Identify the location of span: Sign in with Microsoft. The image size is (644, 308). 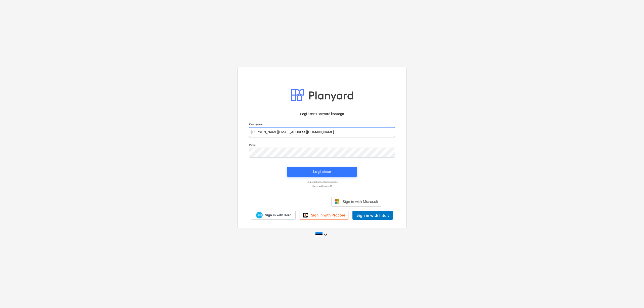
(361, 202).